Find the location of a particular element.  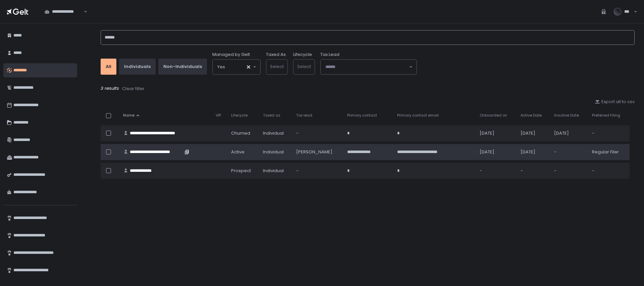

span: churned is located at coordinates (241, 133).